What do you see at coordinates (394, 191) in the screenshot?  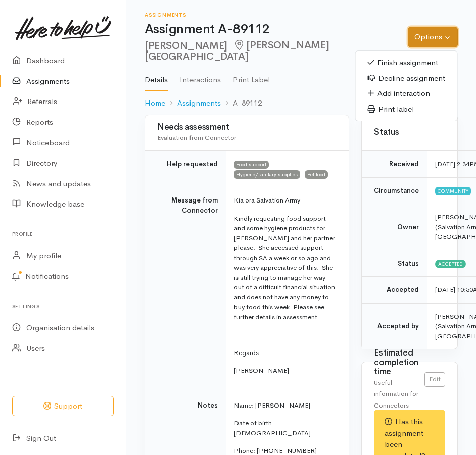 I see `td: Circumstance` at bounding box center [394, 191].